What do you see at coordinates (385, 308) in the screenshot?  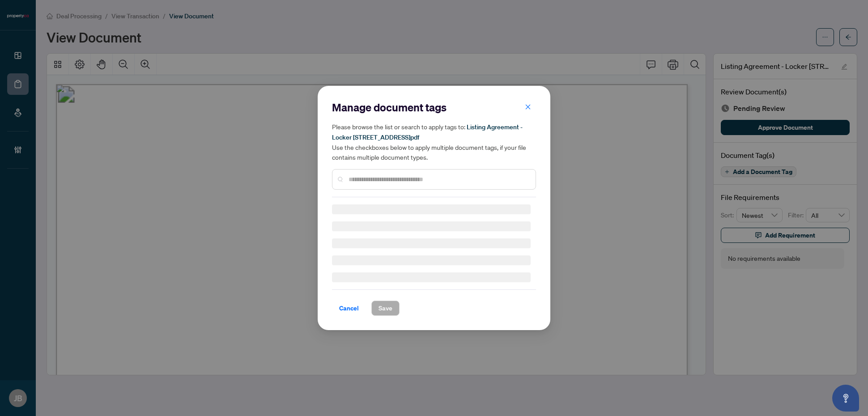 I see `button: Save` at bounding box center [385, 308].